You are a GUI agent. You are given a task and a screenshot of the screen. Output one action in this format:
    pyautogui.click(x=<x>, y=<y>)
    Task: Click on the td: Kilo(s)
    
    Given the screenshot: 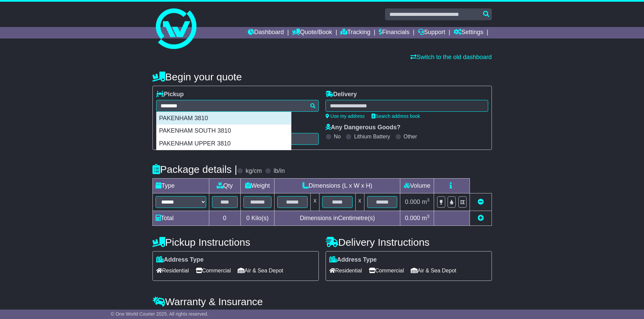 What is the action you would take?
    pyautogui.click(x=257, y=219)
    